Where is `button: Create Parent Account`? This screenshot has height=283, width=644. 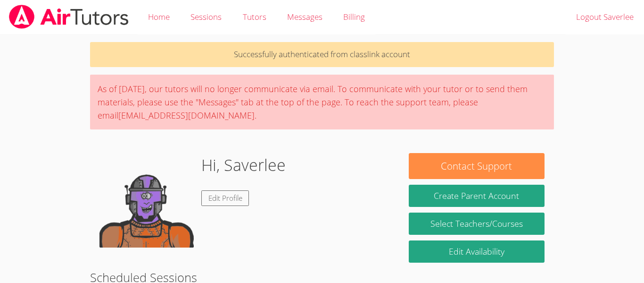 button: Create Parent Account is located at coordinates (476, 196).